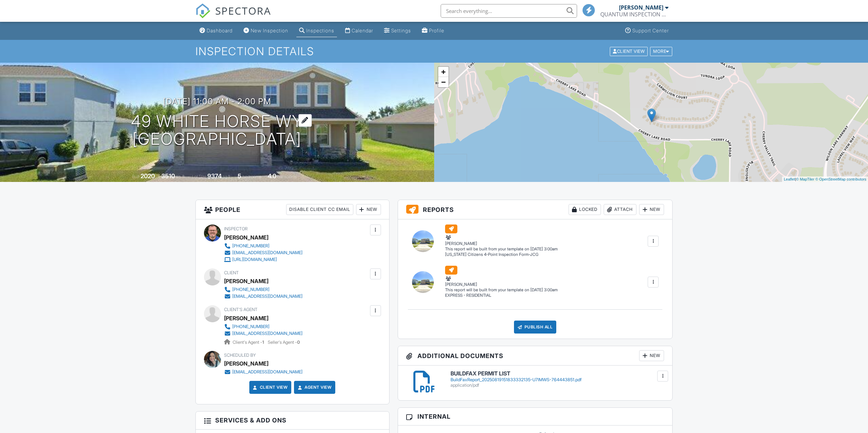 This screenshot has height=433, width=868. I want to click on span: Built, so click(136, 177).